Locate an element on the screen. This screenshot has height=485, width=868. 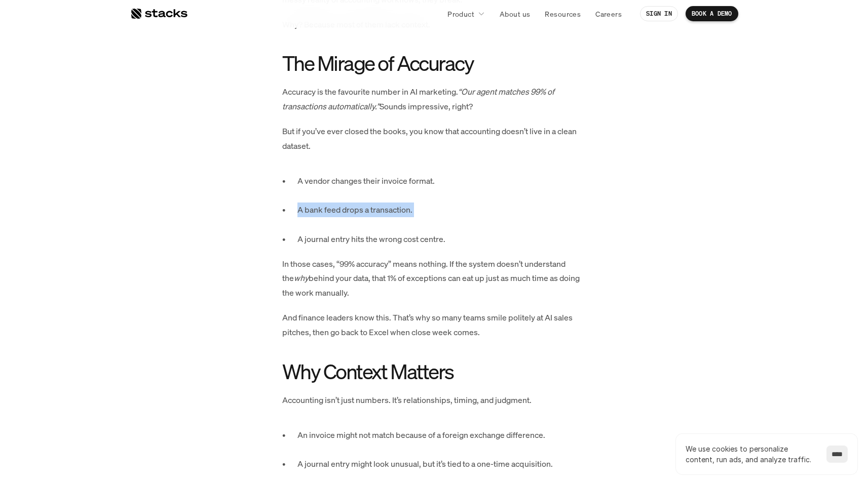
p: Product is located at coordinates (461, 14).